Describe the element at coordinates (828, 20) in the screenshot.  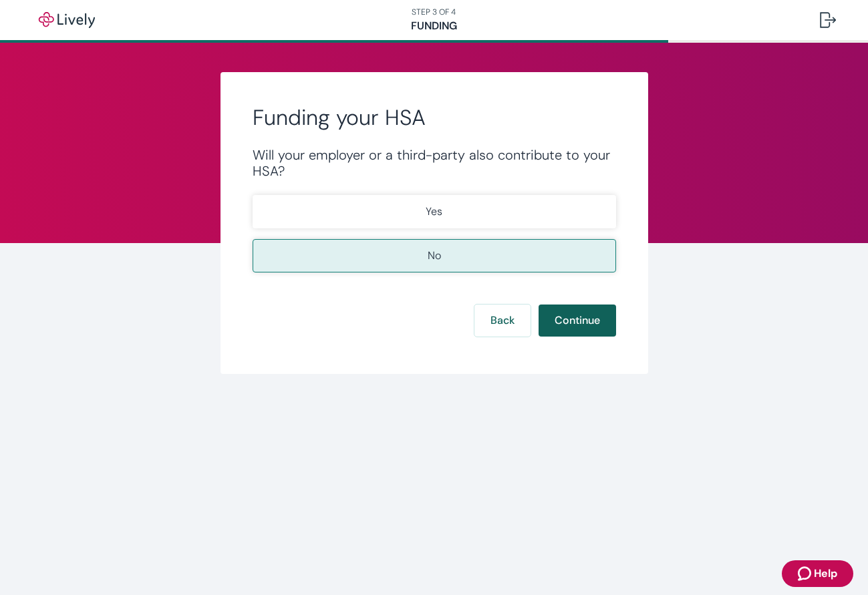
I see `button: Log out` at that location.